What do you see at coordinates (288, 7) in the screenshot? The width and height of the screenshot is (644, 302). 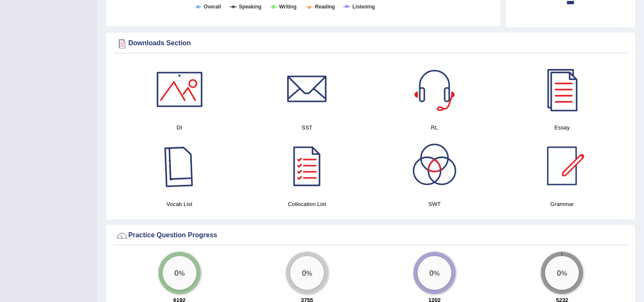 I see `tspan: Writing` at bounding box center [288, 7].